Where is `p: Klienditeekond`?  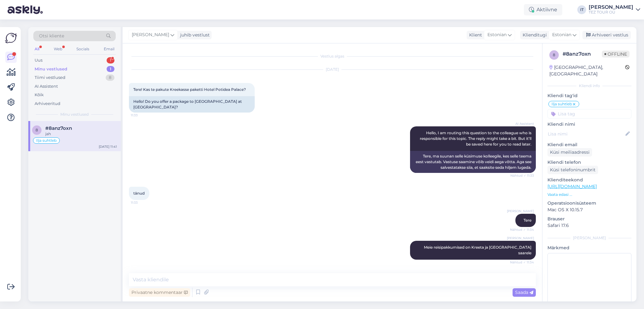
p: Klienditeekond is located at coordinates (589, 180).